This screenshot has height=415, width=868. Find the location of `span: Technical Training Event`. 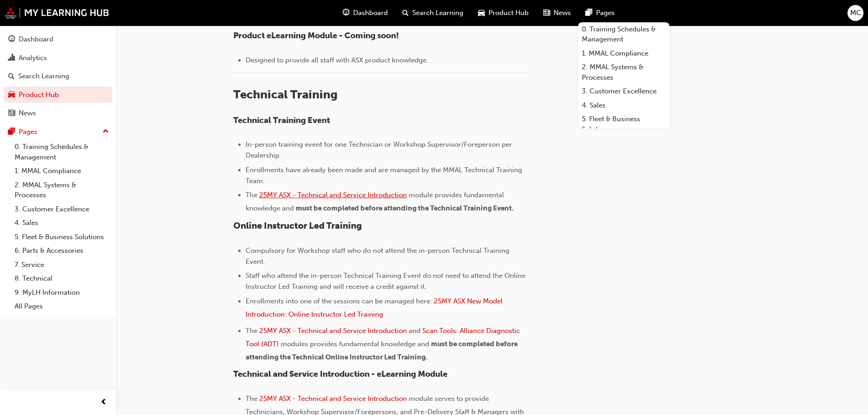

span: Technical Training Event is located at coordinates (281, 120).